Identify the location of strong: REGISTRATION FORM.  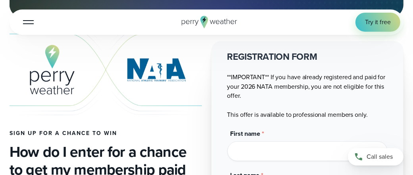
(272, 57).